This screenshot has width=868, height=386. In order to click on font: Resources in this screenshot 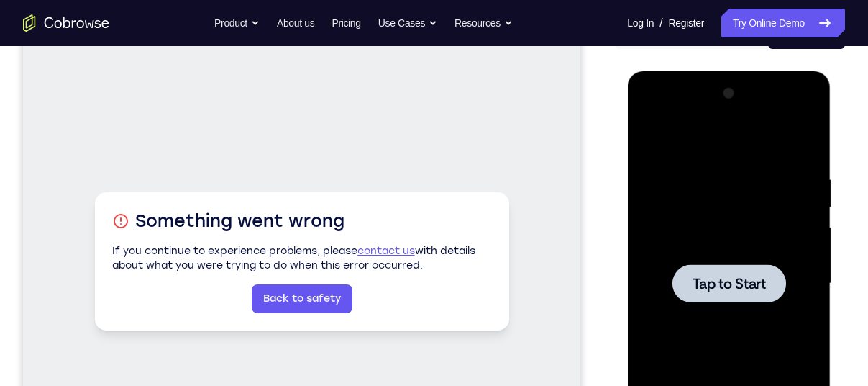, I will do `click(478, 23)`.